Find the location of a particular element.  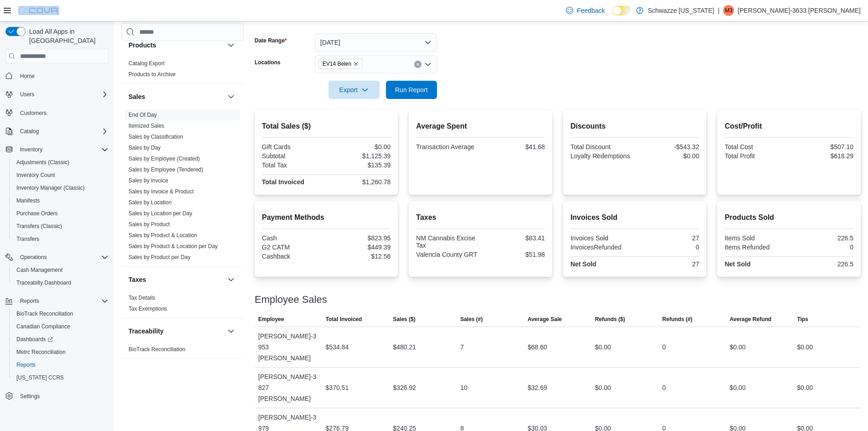

button: Reports is located at coordinates (30, 301).